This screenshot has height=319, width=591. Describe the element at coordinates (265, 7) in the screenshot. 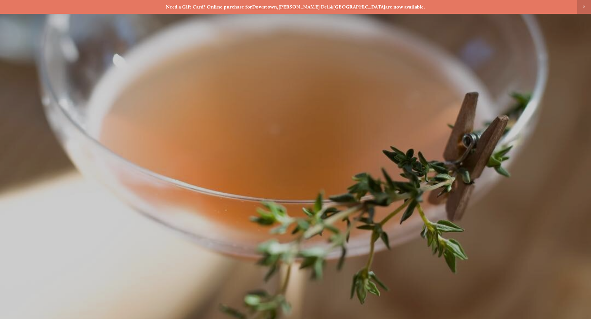

I see `a: Downtown` at that location.